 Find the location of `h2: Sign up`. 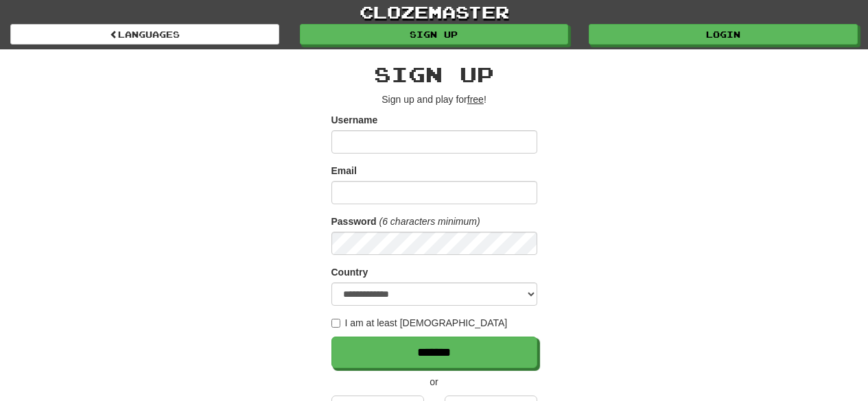

h2: Sign up is located at coordinates (434, 74).